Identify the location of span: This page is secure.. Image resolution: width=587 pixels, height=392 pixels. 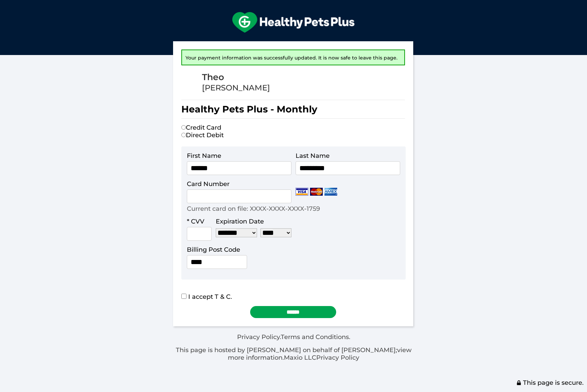
(550, 382).